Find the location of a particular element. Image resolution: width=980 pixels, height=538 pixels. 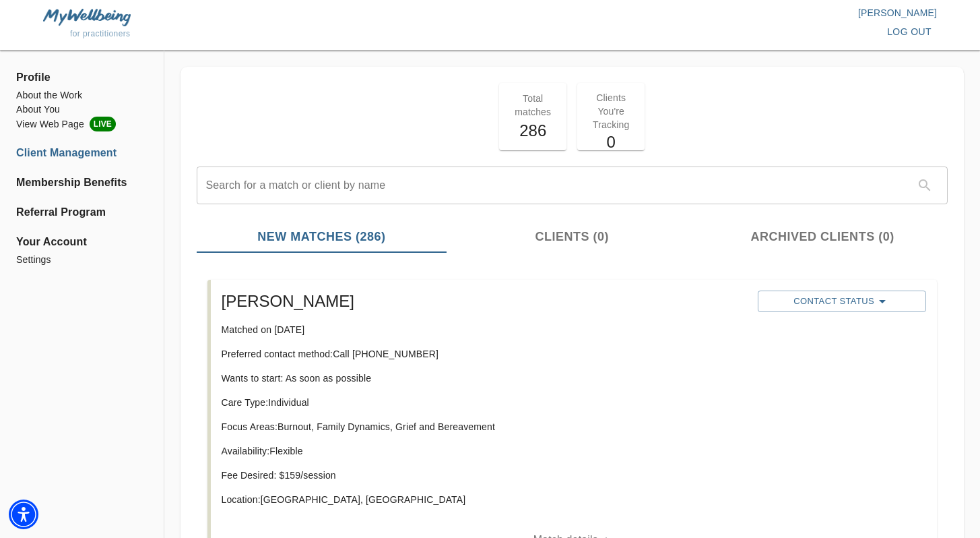

a: View Web PageLIVE is located at coordinates (82, 124).